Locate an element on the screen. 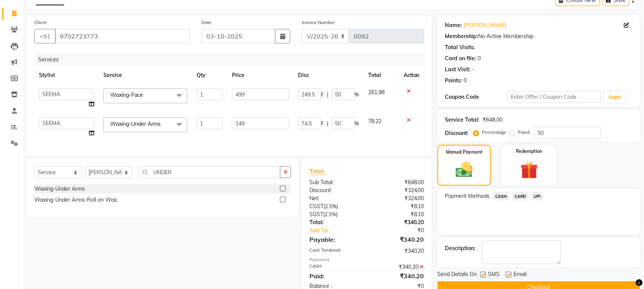 This screenshot has width=644, height=289. th: Total is located at coordinates (381, 75).